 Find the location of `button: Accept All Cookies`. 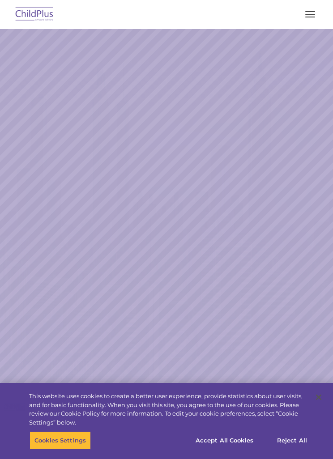

button: Accept All Cookies is located at coordinates (224, 441).